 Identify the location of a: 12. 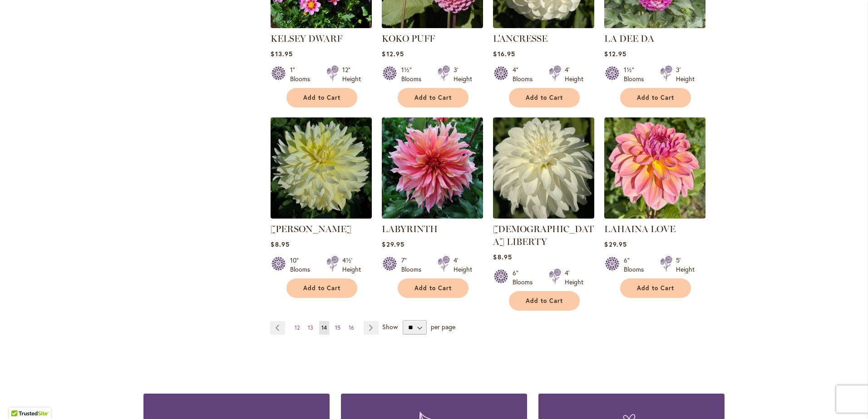
(297, 328).